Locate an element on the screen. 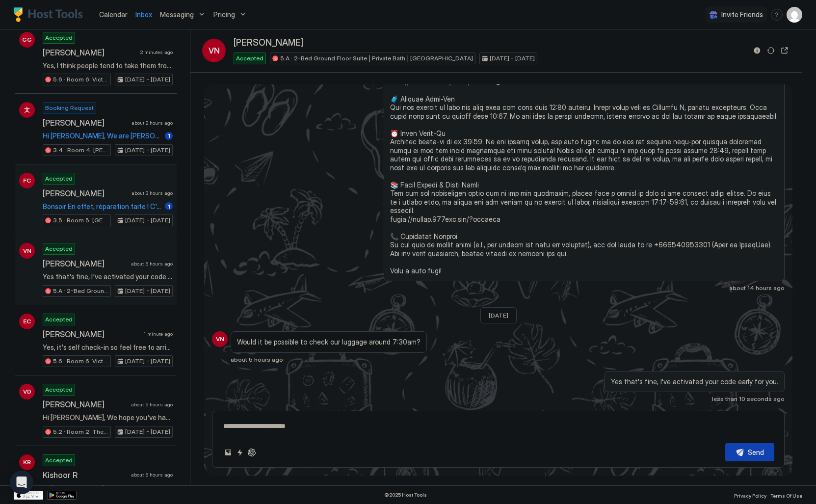  span: GG is located at coordinates (27, 40).